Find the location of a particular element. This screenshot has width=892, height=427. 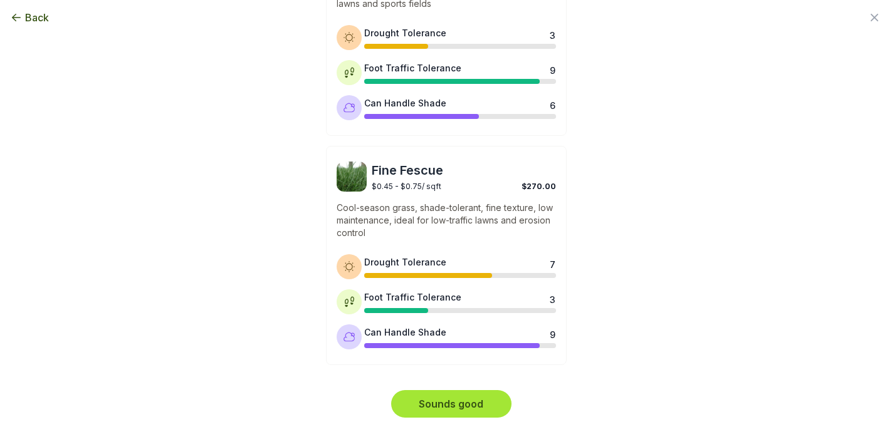

div: 7 is located at coordinates (552, 263).